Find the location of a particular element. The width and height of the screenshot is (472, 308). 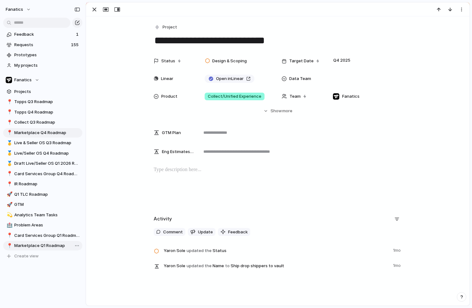

a: 📍Topps Q4 Roadmap is located at coordinates (43, 112).